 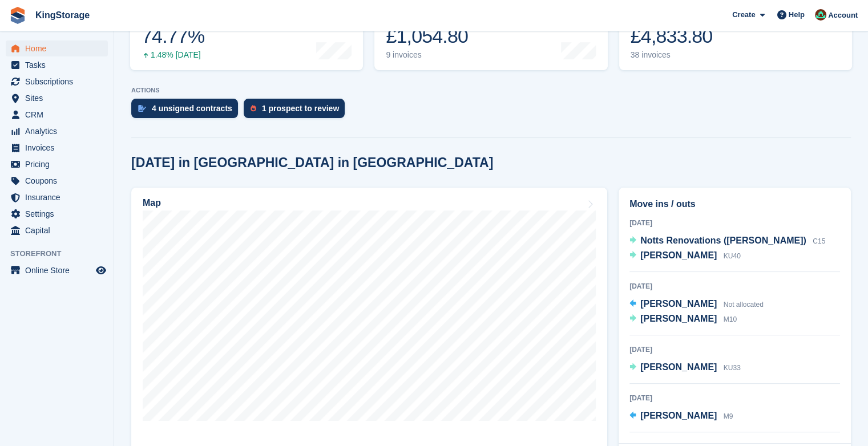 I want to click on span: Storefront, so click(x=62, y=253).